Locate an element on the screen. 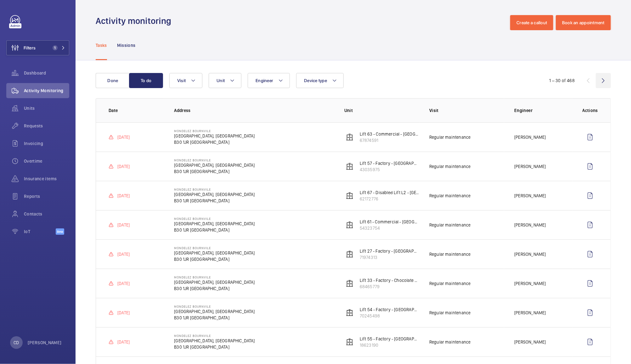 The width and height of the screenshot is (631, 364). h1: Activity monitoring is located at coordinates (135, 21).